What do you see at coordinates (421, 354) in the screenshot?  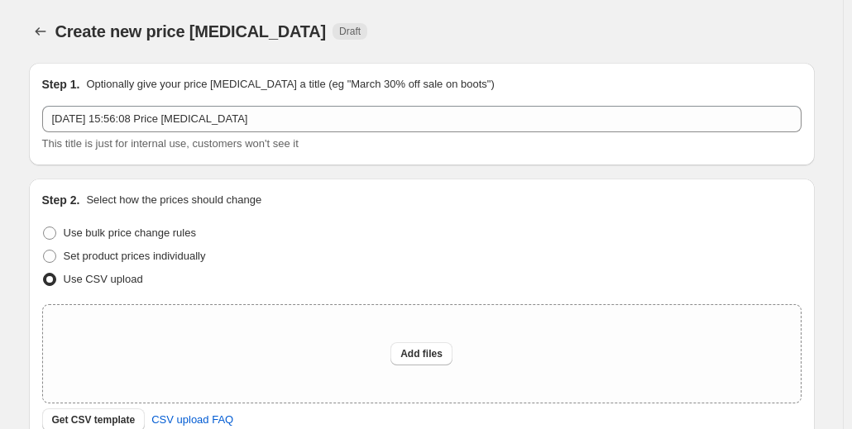 I see `span: Add files` at bounding box center [421, 354].